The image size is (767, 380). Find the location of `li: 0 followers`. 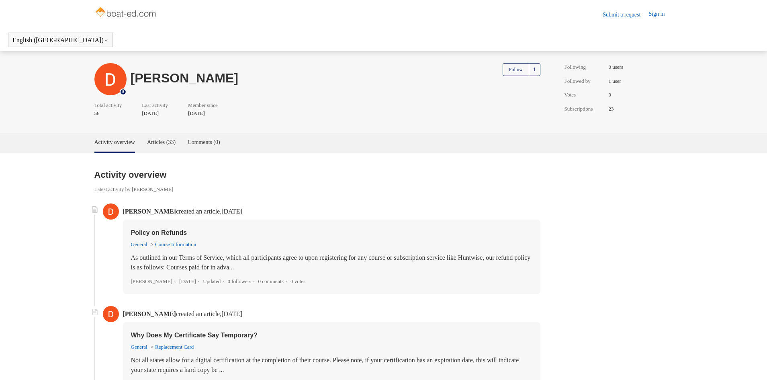

li: 0 followers is located at coordinates (242, 281).